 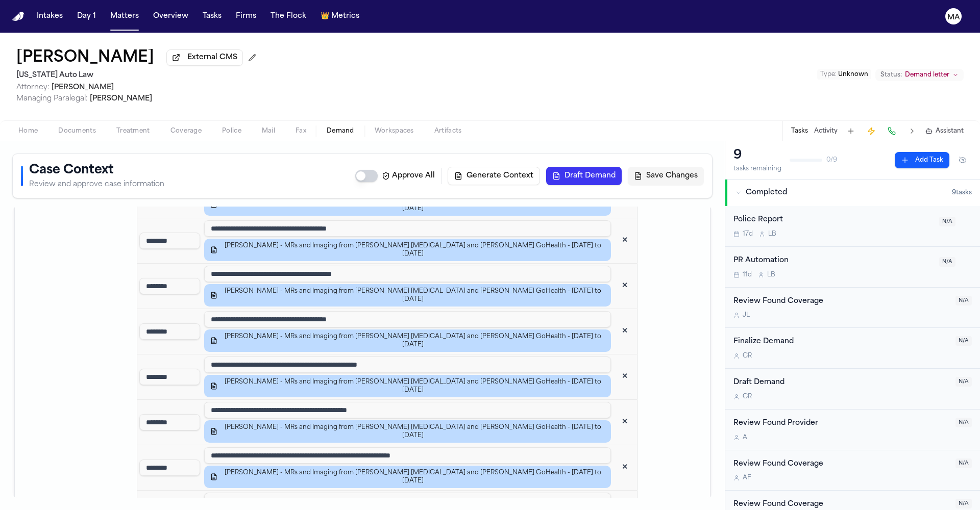 I want to click on span: Managing Paralegal:, so click(x=52, y=98).